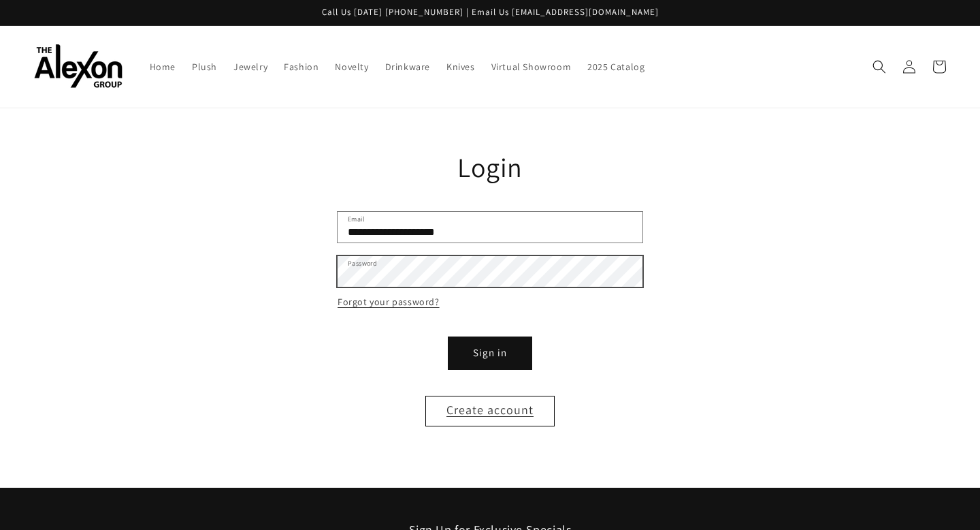  I want to click on a: Drinkware, so click(408, 67).